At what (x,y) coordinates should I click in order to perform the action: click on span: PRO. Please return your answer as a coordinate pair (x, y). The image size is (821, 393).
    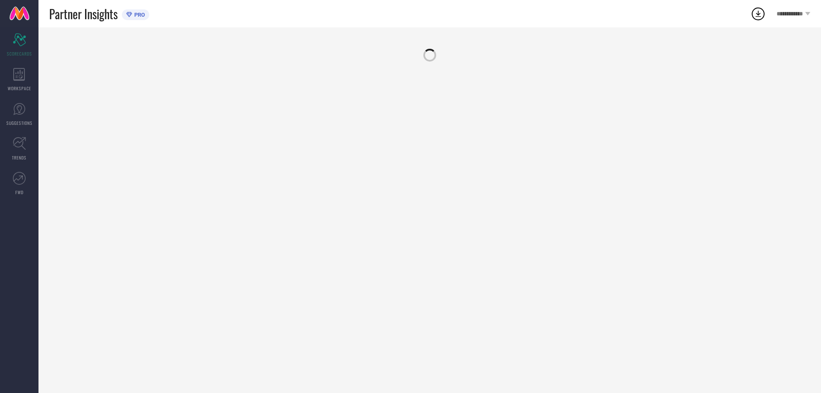
    Looking at the image, I should click on (138, 15).